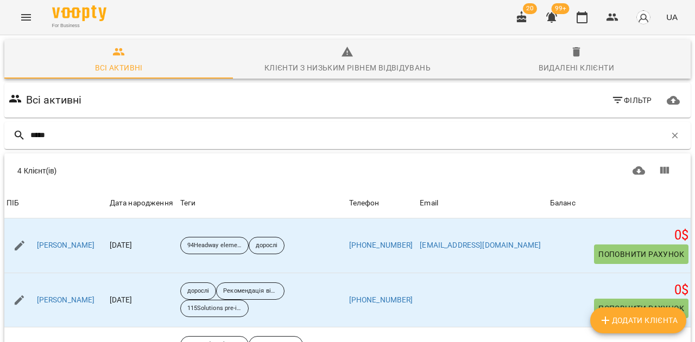  Describe the element at coordinates (12, 203) in the screenshot. I see `div: ПІБ` at that location.